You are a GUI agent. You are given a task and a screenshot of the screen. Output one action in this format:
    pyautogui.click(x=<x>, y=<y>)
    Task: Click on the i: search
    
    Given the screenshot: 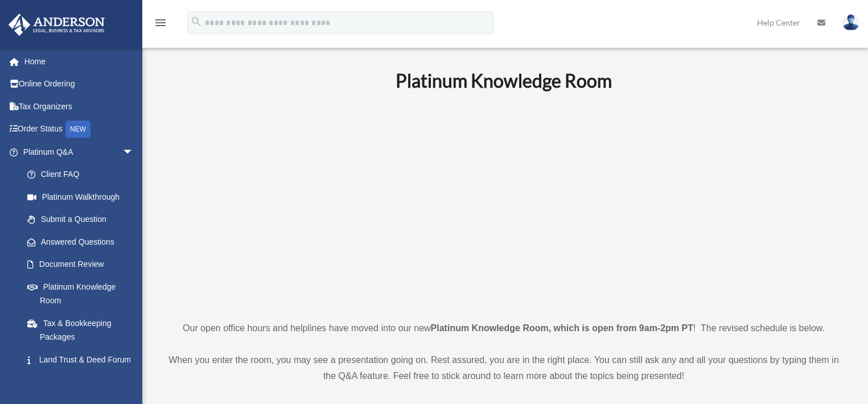 What is the action you would take?
    pyautogui.click(x=196, y=21)
    